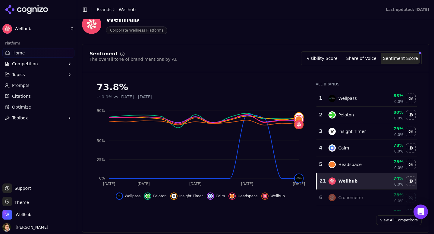  I want to click on div: 3, so click(320, 132).